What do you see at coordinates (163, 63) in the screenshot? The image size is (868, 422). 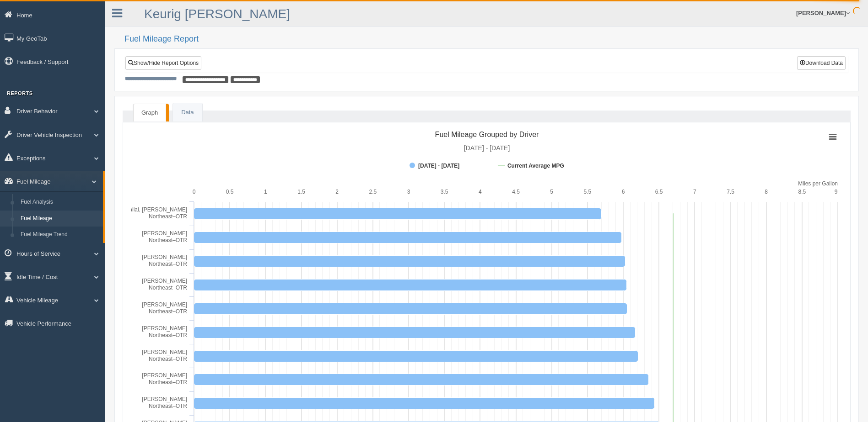 I see `a: Show/Hide Report Options` at bounding box center [163, 63].